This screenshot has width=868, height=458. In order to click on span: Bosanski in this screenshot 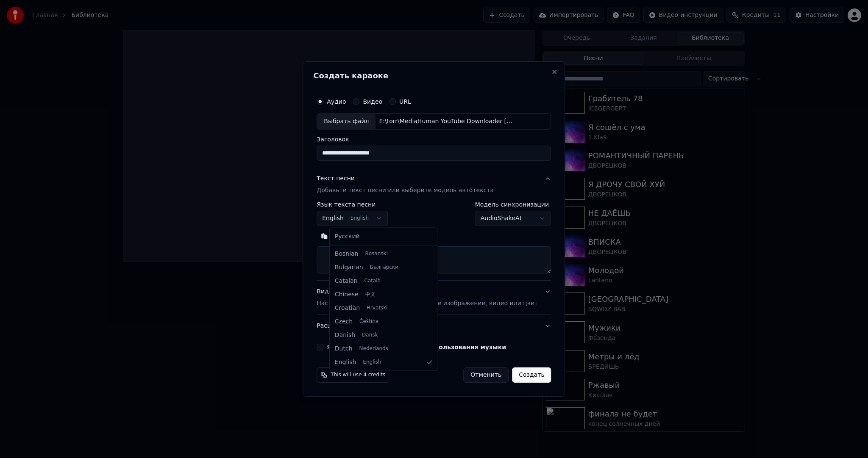, I will do `click(376, 254)`.